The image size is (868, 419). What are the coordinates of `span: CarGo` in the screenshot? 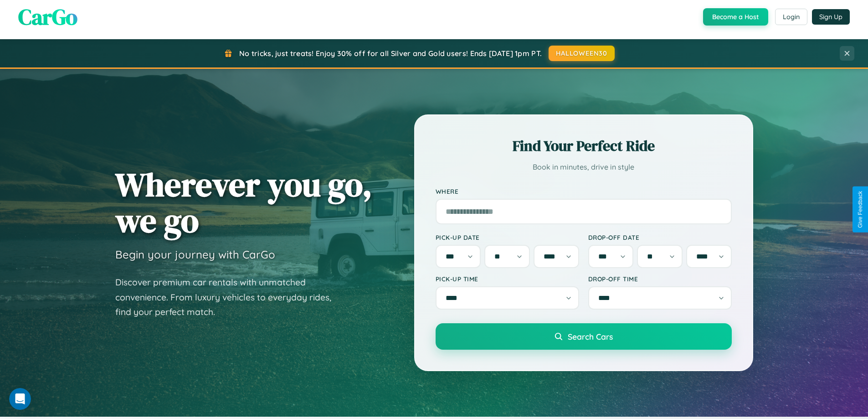 It's located at (48, 17).